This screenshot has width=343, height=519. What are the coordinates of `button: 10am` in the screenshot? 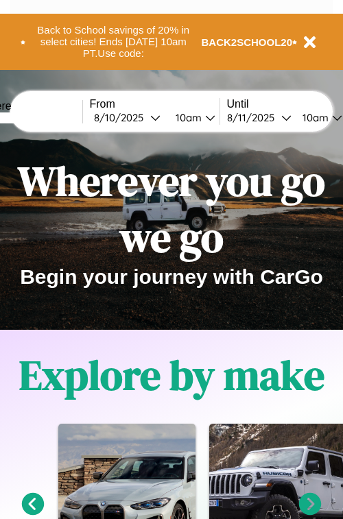 It's located at (192, 117).